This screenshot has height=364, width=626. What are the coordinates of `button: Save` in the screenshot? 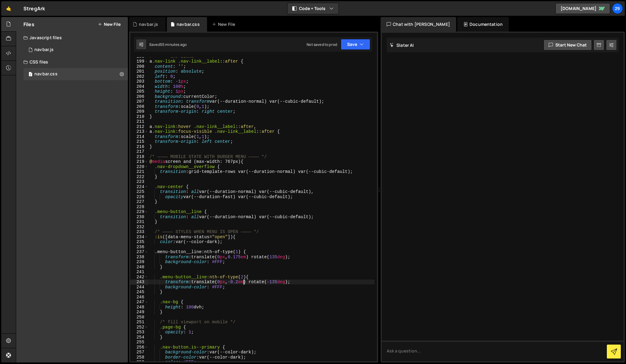 It's located at (355, 44).